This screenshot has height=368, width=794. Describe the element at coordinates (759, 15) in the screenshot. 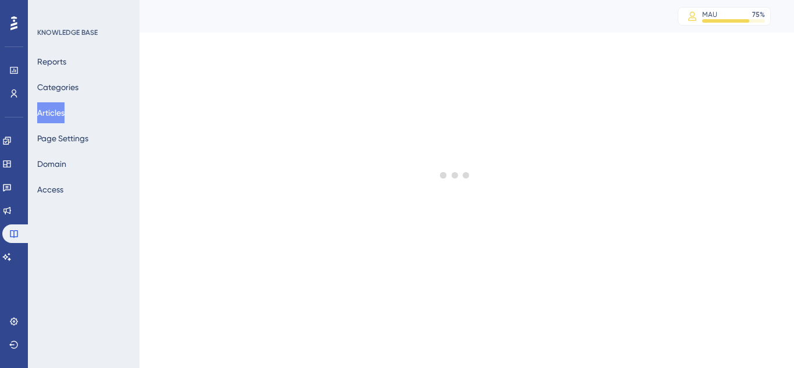

I see `div: 75 %` at that location.